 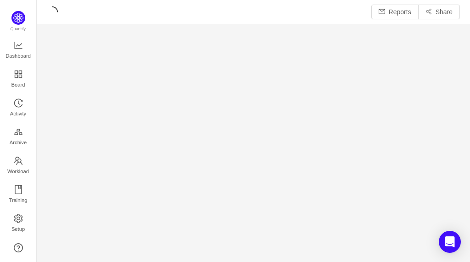 I want to click on span: Board, so click(x=18, y=85).